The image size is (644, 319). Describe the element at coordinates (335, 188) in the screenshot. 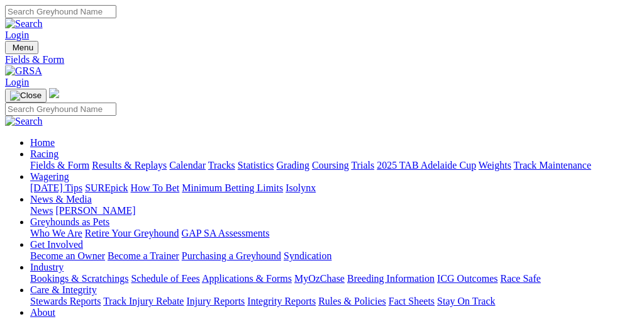

I see `div: Wagering` at that location.